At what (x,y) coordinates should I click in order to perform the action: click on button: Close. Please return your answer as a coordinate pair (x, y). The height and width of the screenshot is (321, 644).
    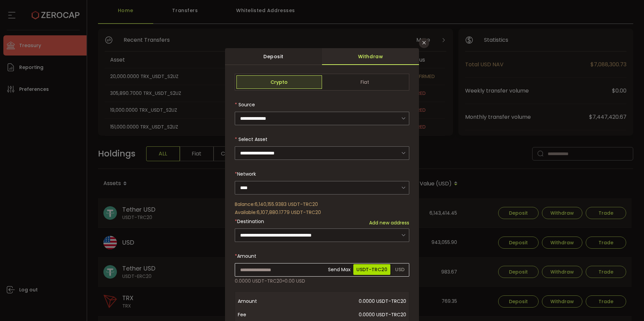
    Looking at the image, I should click on (424, 43).